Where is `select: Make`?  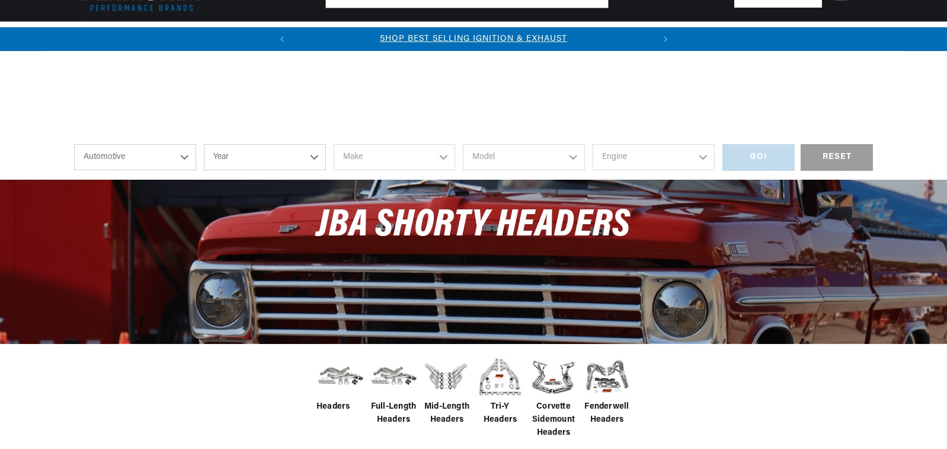 select: Make is located at coordinates (395, 157).